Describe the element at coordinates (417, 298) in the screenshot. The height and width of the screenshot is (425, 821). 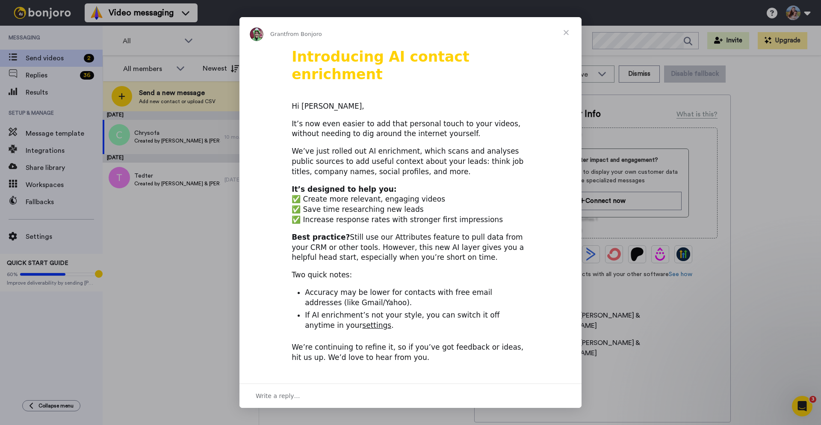
I see `li: Accuracy may be lower for contacts with free email addresses (like Gmail/Yahoo).` at that location.